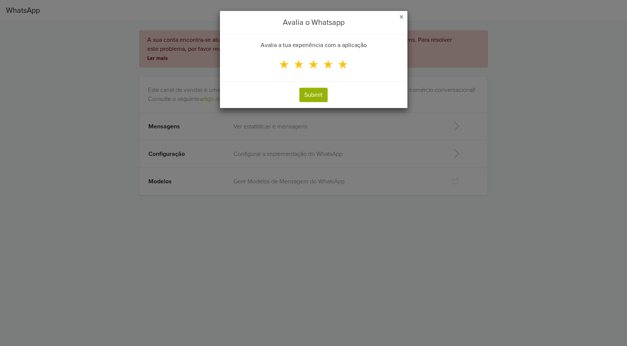  I want to click on h5: Avalia o Whatsapp, so click(314, 23).